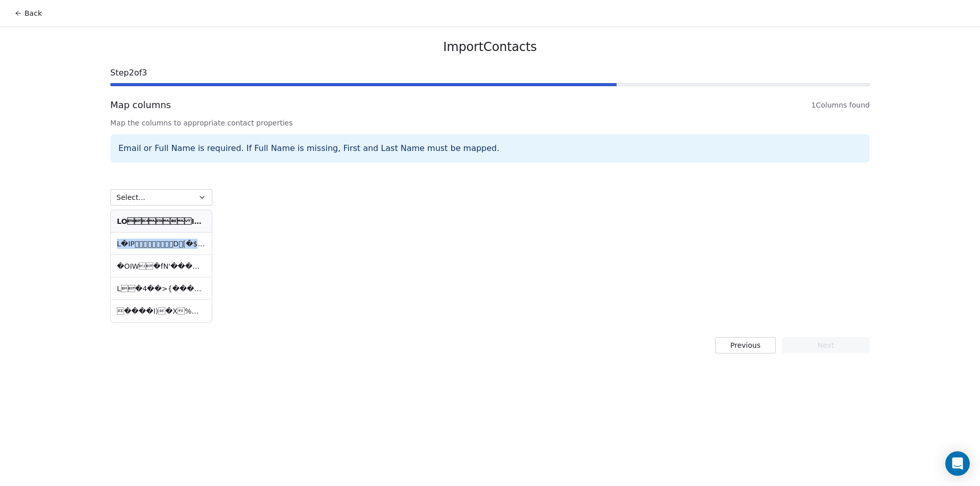  What do you see at coordinates (489, 47) in the screenshot?
I see `span: Import Contacts` at bounding box center [489, 47].